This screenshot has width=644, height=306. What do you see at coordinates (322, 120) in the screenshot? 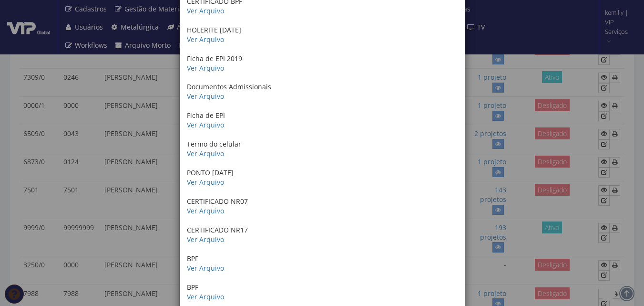
I see `p: Ficha de EPI` at bounding box center [322, 120].